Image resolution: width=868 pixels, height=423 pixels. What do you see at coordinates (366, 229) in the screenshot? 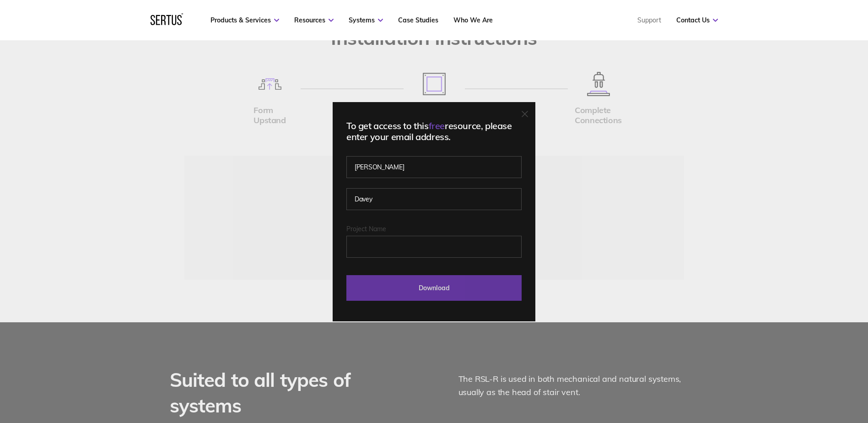
I see `span: Project Name` at bounding box center [366, 229].